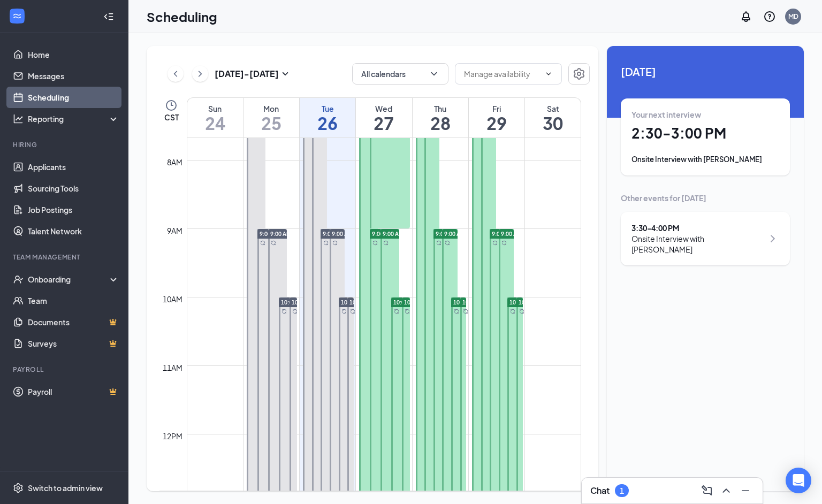 Image resolution: width=822 pixels, height=504 pixels. I want to click on svg: QuestionInfo, so click(770, 16).